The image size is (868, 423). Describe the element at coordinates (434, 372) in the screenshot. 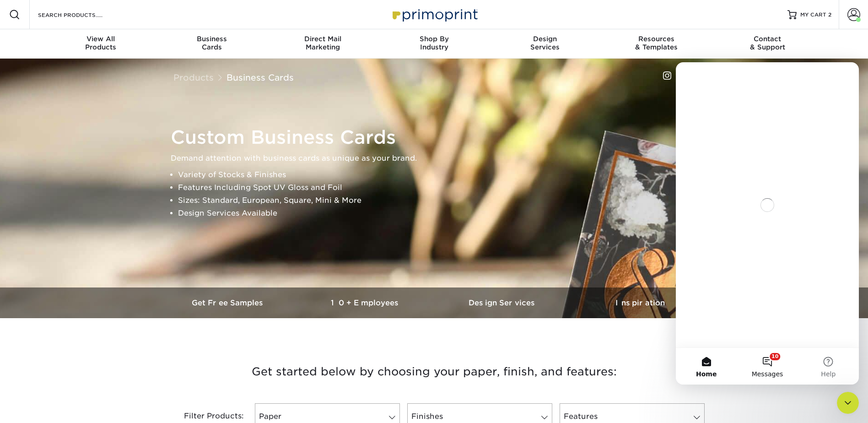

I see `h3: Get started below by choosing your paper, finish, and features:` at that location.